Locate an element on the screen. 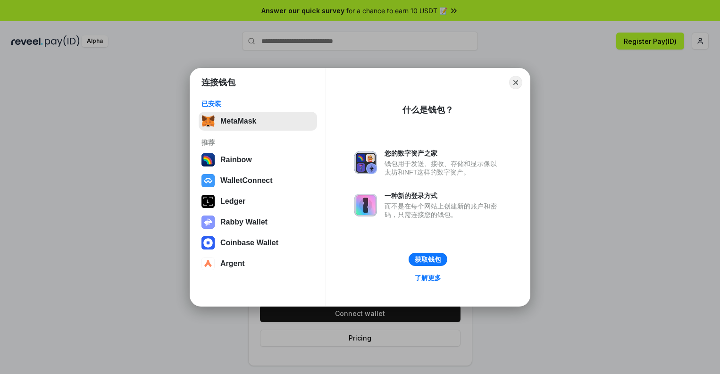  button: 获取钱包 is located at coordinates (428, 259).